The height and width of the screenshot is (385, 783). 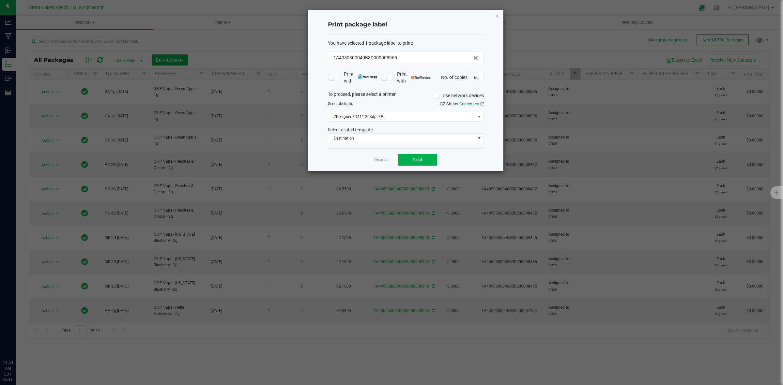 I want to click on span: Connected, so click(x=469, y=104).